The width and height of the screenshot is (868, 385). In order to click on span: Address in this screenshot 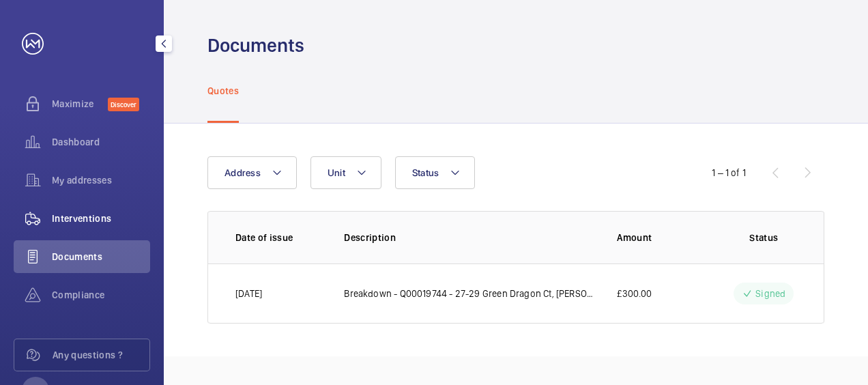, I will do `click(242, 172)`.